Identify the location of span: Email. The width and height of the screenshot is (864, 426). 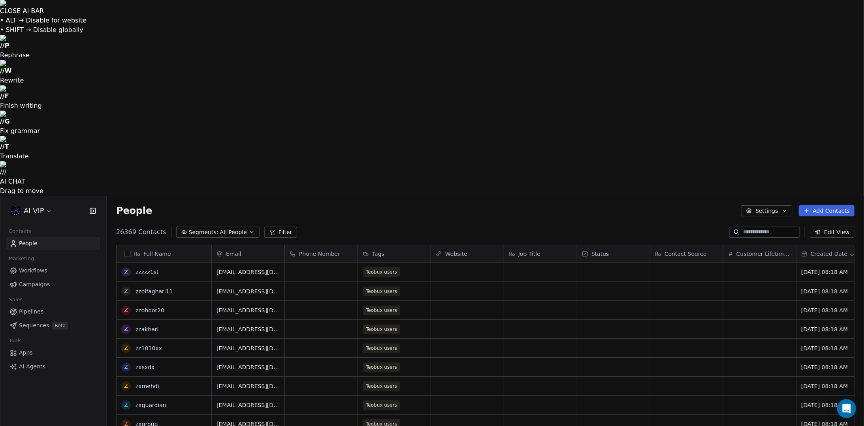
(234, 254).